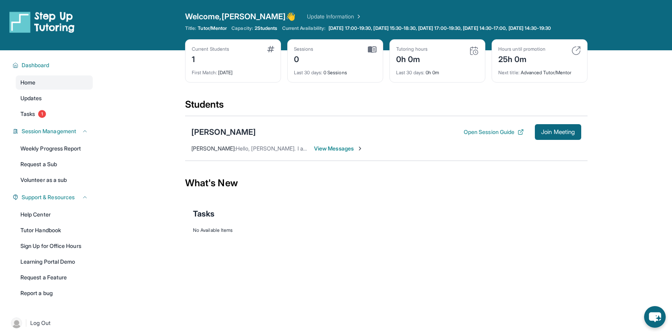 Image resolution: width=672 pixels, height=334 pixels. What do you see at coordinates (53, 131) in the screenshot?
I see `button: Session Management` at bounding box center [53, 131].